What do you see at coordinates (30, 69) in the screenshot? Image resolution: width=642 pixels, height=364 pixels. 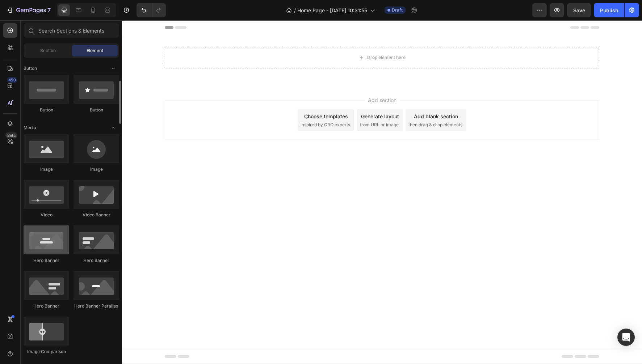 I see `span: Button` at bounding box center [30, 69].